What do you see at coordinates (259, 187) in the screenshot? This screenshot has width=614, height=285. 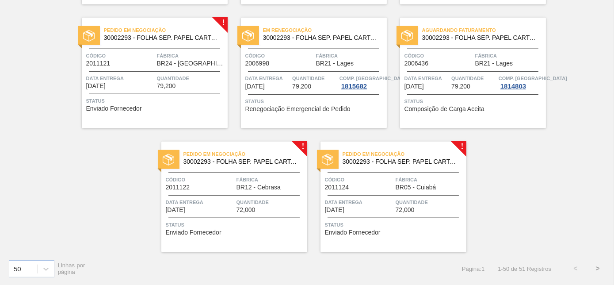 I see `span: BR12 - Cebrasa` at bounding box center [259, 187].